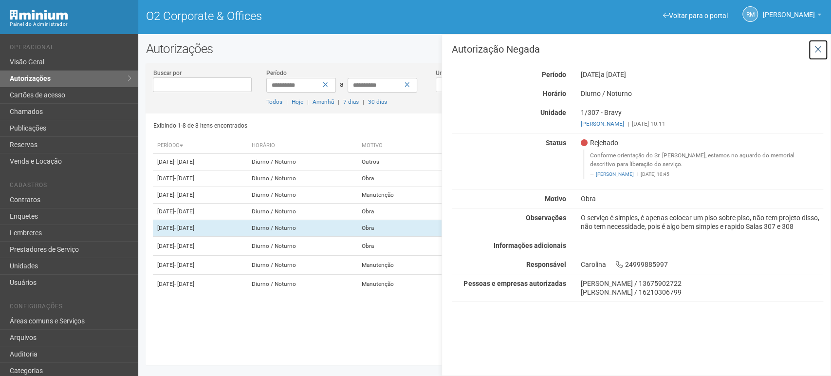  I want to click on strong: Motivo, so click(555, 199).